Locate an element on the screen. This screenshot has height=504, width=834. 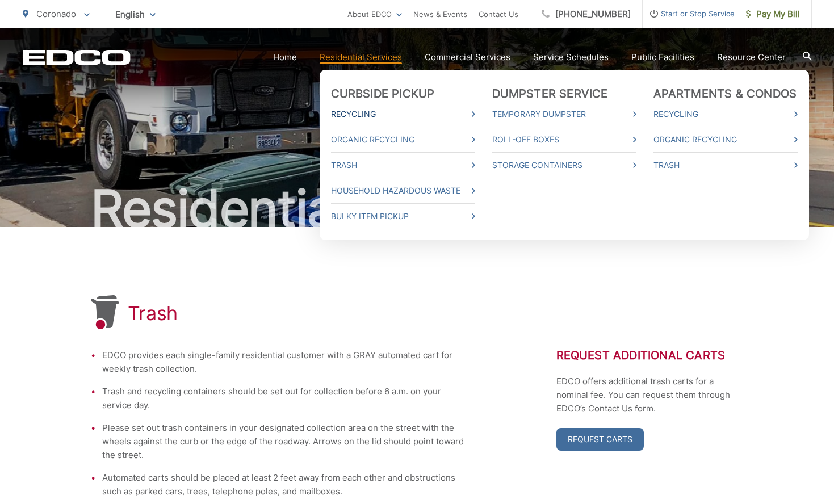
li: EDCO provides each single-family residential customer with a GRAY automated cart for weekly trash... is located at coordinates (283, 362).